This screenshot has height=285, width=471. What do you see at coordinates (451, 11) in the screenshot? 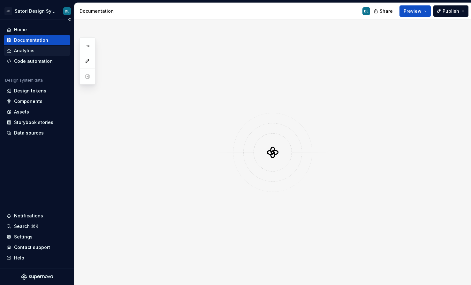
I see `span: Publish` at bounding box center [451, 11].